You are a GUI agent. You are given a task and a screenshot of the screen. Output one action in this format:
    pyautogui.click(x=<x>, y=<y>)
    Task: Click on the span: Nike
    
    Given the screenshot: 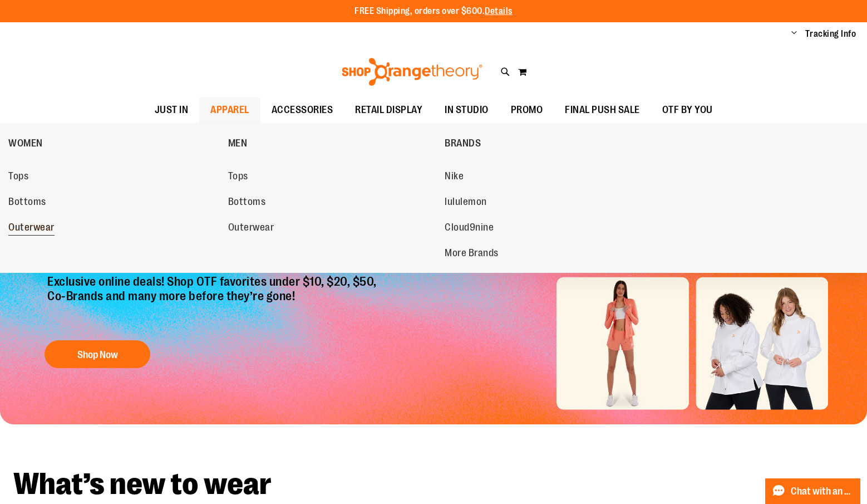 What is the action you would take?
    pyautogui.click(x=454, y=177)
    